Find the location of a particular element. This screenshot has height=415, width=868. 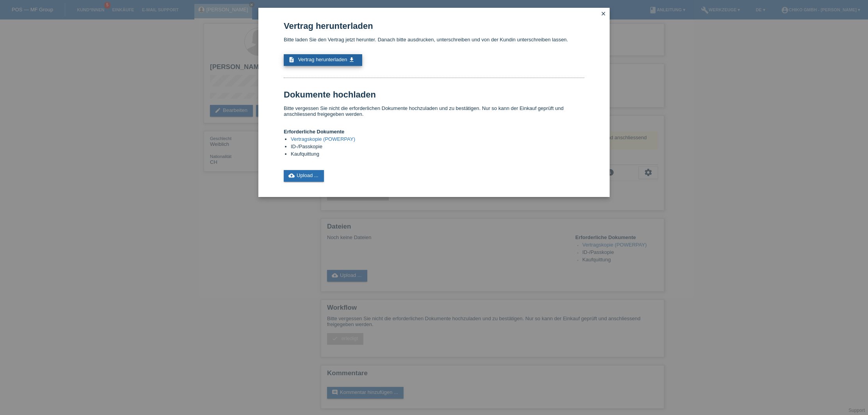

h4: Erforderliche Dokumente is located at coordinates (434, 131).